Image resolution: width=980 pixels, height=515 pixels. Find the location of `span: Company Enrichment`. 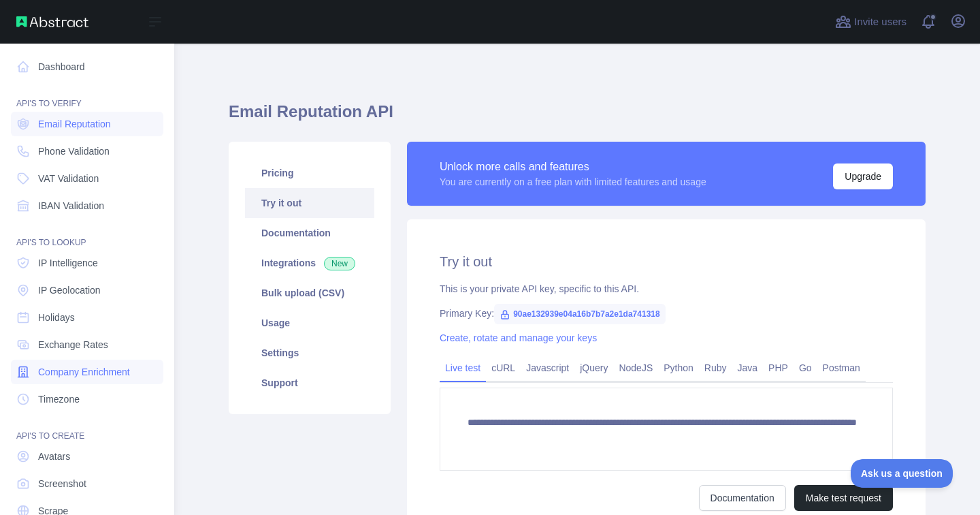

span: Company Enrichment is located at coordinates (83, 372).